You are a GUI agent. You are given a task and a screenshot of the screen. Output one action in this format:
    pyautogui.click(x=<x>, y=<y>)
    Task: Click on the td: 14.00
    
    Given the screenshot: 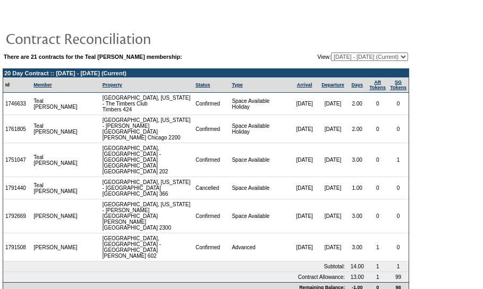 What is the action you would take?
    pyautogui.click(x=357, y=267)
    